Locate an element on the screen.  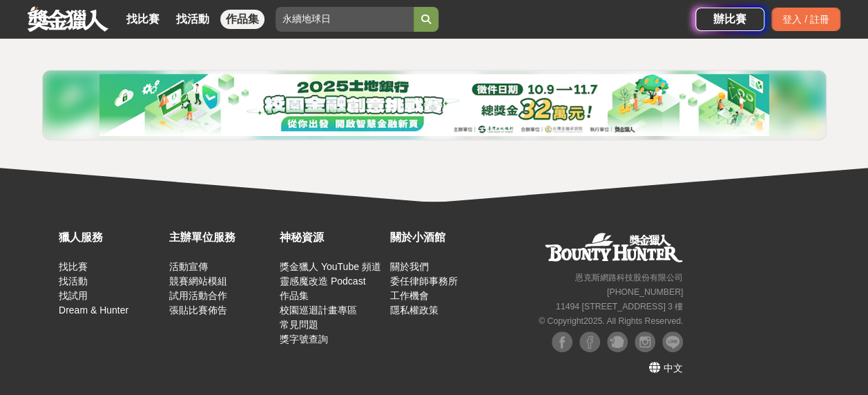
a: 校園巡迴計畫專區 is located at coordinates (318, 310).